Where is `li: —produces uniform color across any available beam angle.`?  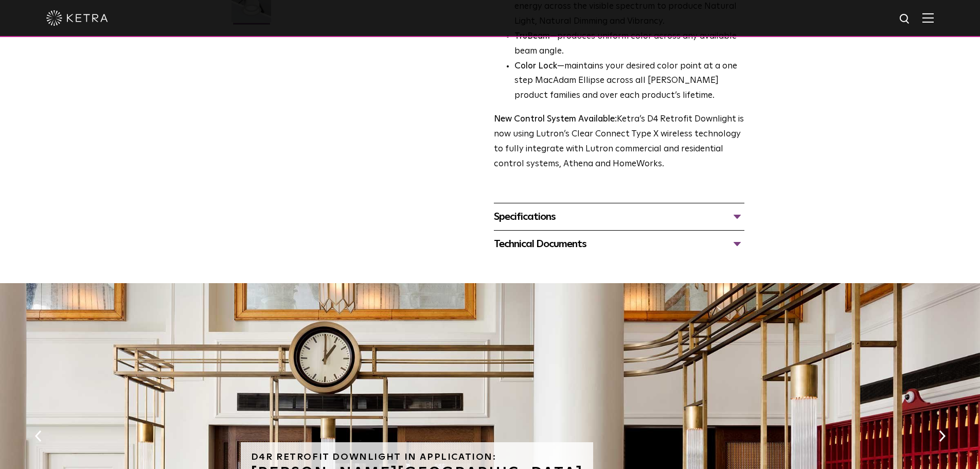
li: —produces uniform color across any available beam angle. is located at coordinates (629, 44).